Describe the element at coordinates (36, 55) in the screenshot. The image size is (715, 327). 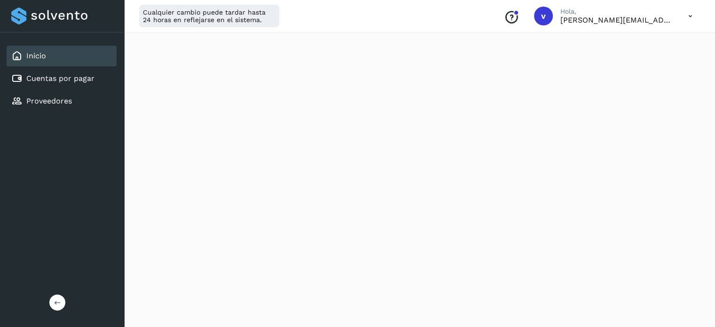
I see `a: Inicio` at that location.